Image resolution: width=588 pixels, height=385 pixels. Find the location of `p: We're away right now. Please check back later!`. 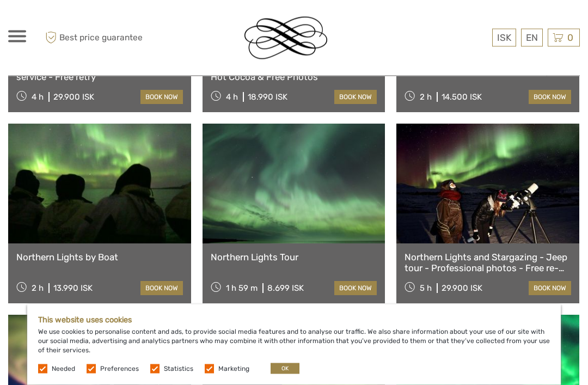

p: We're away right now. Please check back later! is located at coordinates (69, 24).